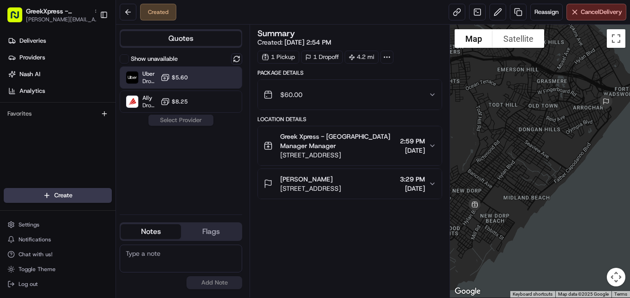 This screenshot has width=630, height=298. What do you see at coordinates (616, 277) in the screenshot?
I see `button: Map camera controls` at bounding box center [616, 277].